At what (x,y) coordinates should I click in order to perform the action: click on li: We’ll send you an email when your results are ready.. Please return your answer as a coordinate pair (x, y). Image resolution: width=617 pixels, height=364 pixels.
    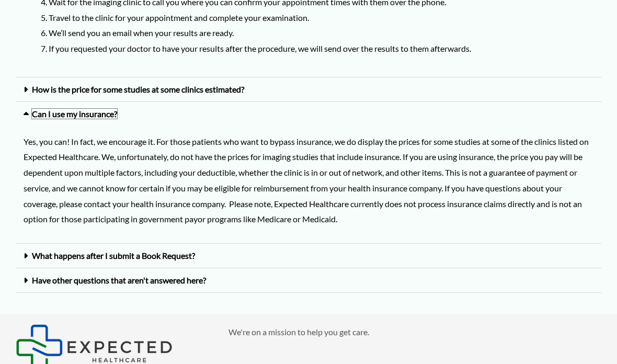
    Looking at the image, I should click on (321, 33).